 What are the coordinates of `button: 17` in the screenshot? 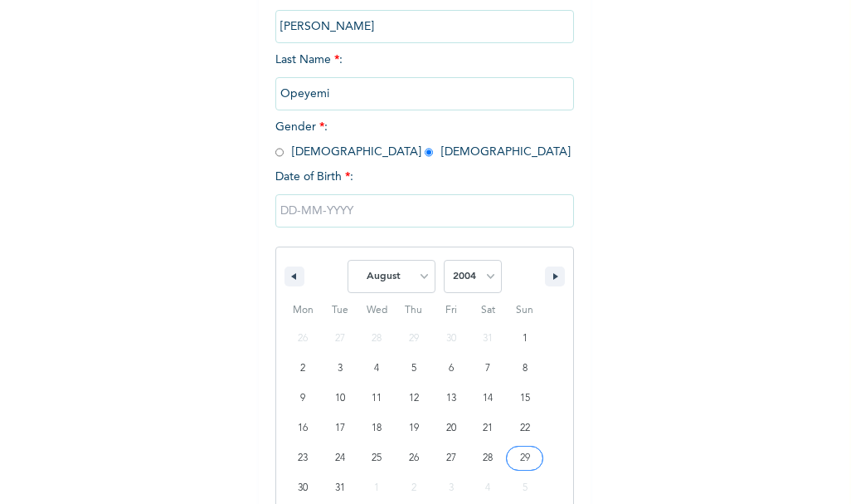 It's located at (340, 428).